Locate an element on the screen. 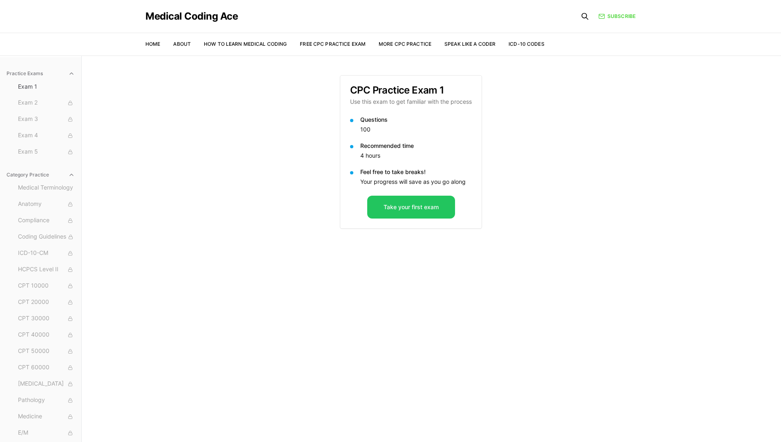 The image size is (781, 442). a: ICD-10 Codes is located at coordinates (526, 44).